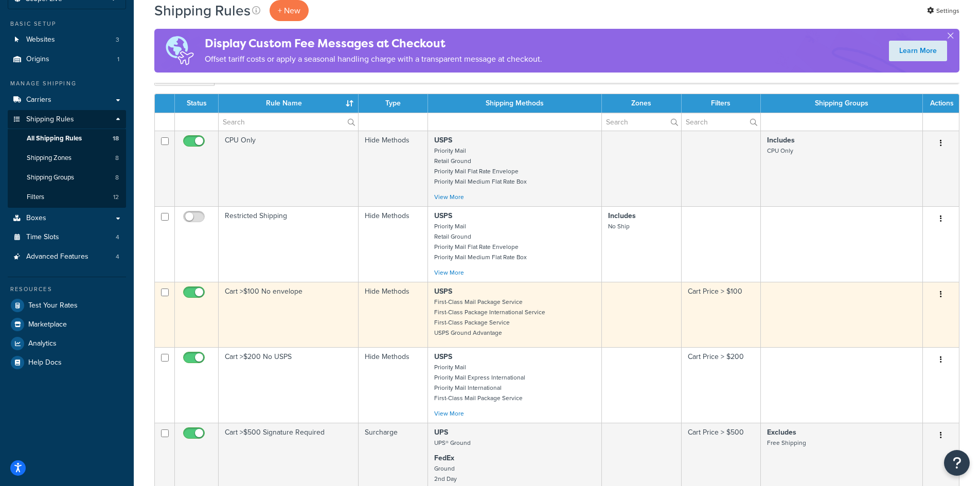 The width and height of the screenshot is (980, 486). What do you see at coordinates (67, 100) in the screenshot?
I see `li: Carriers` at bounding box center [67, 100].